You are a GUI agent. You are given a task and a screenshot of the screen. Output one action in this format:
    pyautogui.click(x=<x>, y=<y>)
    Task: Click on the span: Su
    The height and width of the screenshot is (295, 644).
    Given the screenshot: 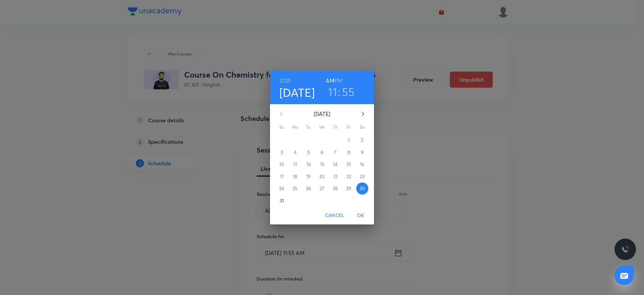 What is the action you would take?
    pyautogui.click(x=282, y=127)
    